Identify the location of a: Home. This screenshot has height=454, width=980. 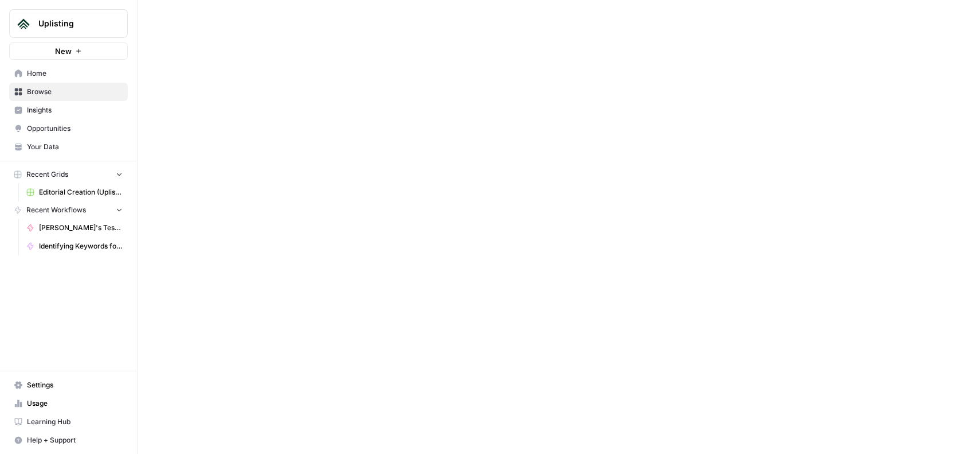
(68, 74).